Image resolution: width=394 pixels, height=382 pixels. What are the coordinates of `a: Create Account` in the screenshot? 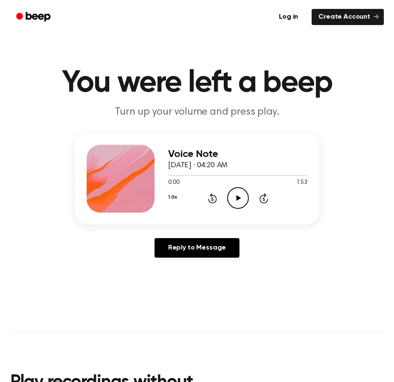 It's located at (348, 17).